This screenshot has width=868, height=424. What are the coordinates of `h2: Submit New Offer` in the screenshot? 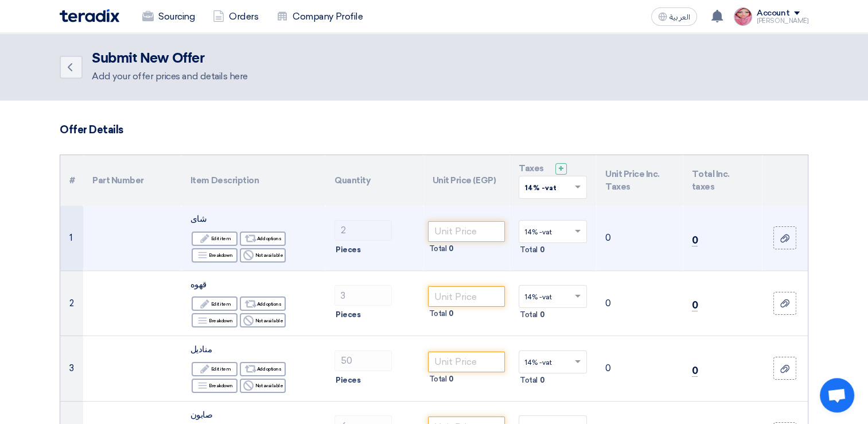 It's located at (170, 59).